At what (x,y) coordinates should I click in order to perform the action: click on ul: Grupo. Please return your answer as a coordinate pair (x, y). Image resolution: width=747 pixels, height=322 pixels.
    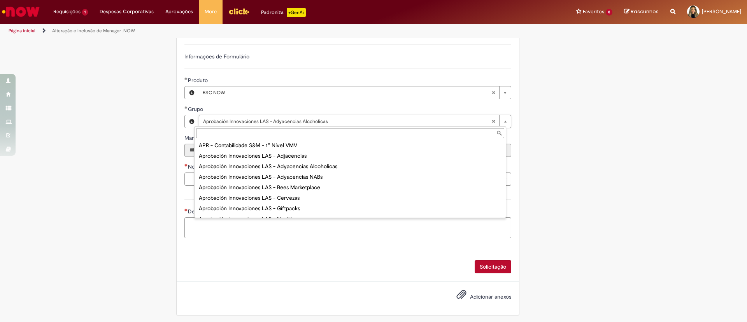
    Looking at the image, I should click on (350, 179).